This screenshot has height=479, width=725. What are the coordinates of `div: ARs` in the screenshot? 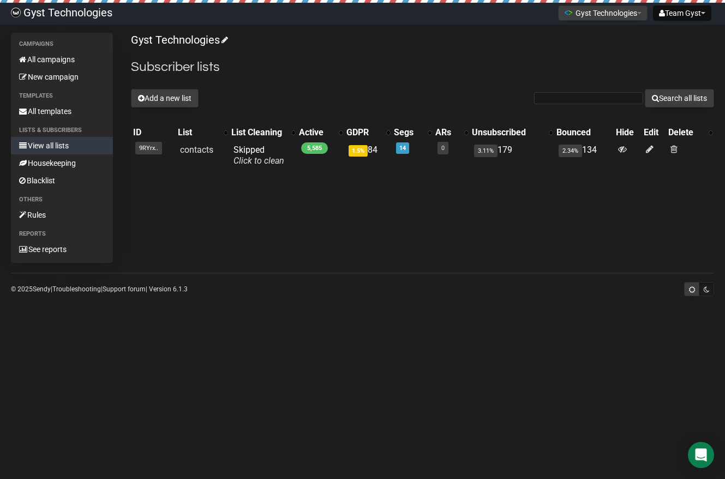 It's located at (447, 133).